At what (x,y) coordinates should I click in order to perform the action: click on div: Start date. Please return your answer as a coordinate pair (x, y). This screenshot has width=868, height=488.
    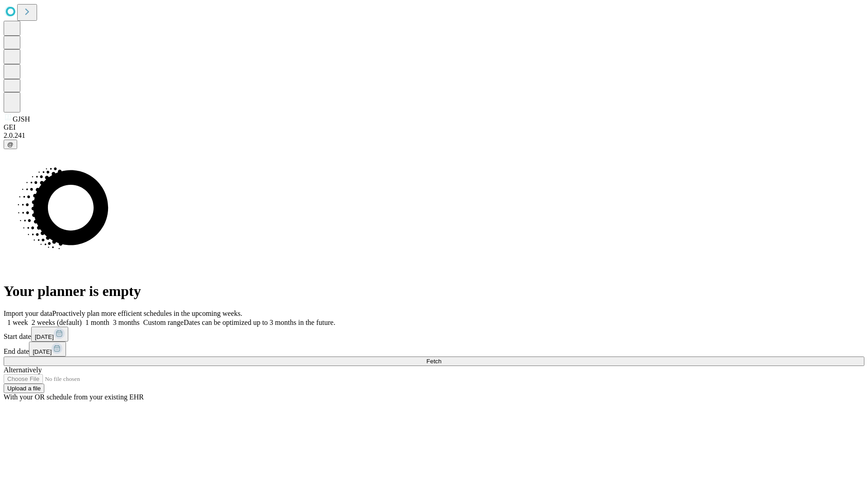
    Looking at the image, I should click on (434, 334).